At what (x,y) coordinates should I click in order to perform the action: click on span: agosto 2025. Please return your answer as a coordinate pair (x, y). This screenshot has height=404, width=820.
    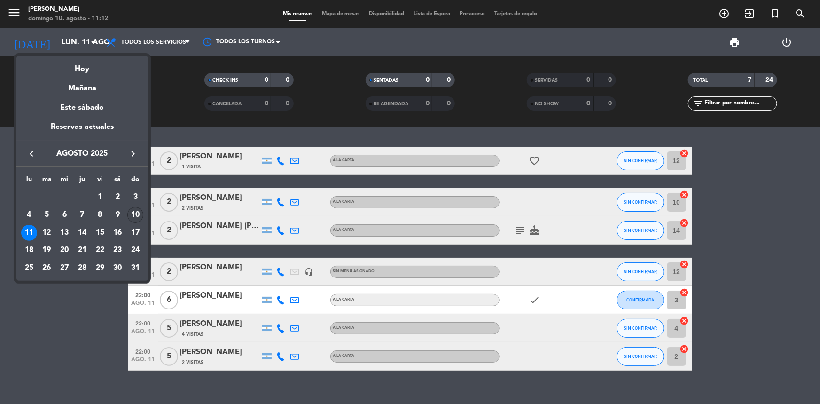
    Looking at the image, I should click on (82, 154).